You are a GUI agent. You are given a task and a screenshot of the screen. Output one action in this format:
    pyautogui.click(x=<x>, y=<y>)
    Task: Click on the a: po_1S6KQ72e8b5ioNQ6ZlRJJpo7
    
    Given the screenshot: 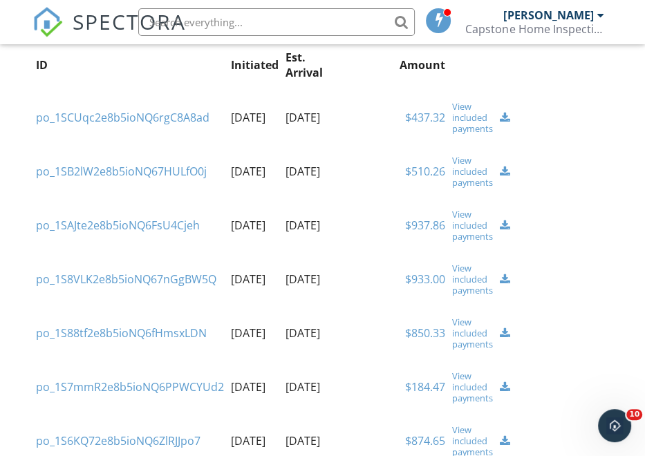 What is the action you would take?
    pyautogui.click(x=118, y=441)
    